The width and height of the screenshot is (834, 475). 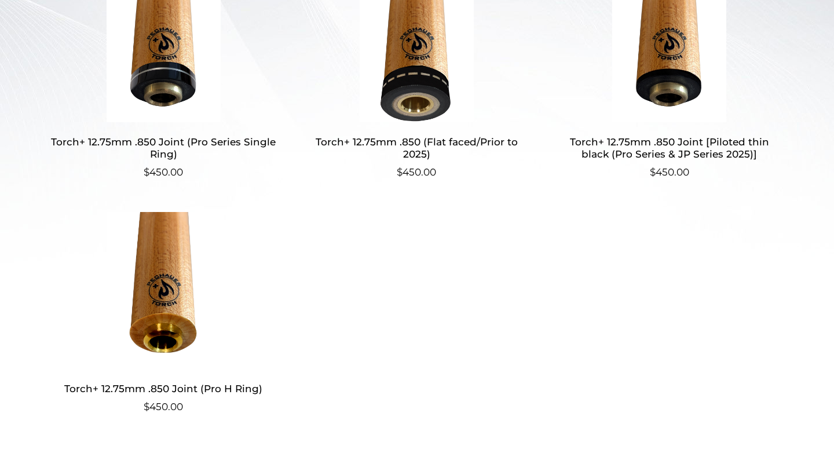 What do you see at coordinates (163, 290) in the screenshot?
I see `img: Torch+ 12.75mm .850 Joint (Pro H Ring)` at bounding box center [163, 290].